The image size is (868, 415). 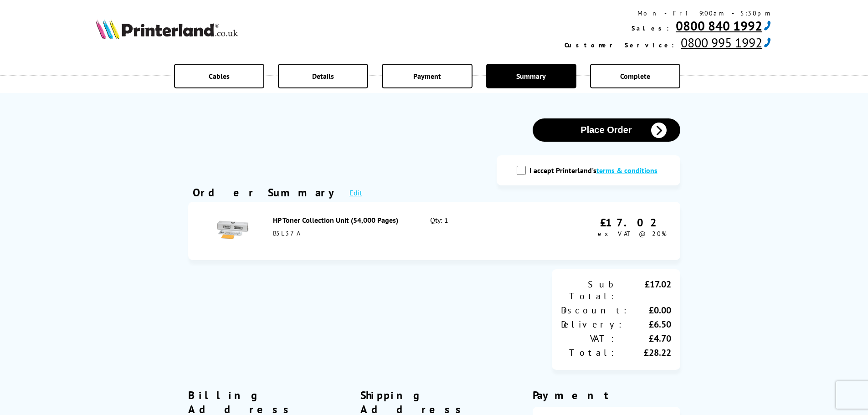 What do you see at coordinates (341, 233) in the screenshot?
I see `div: B5L37A` at bounding box center [341, 233].